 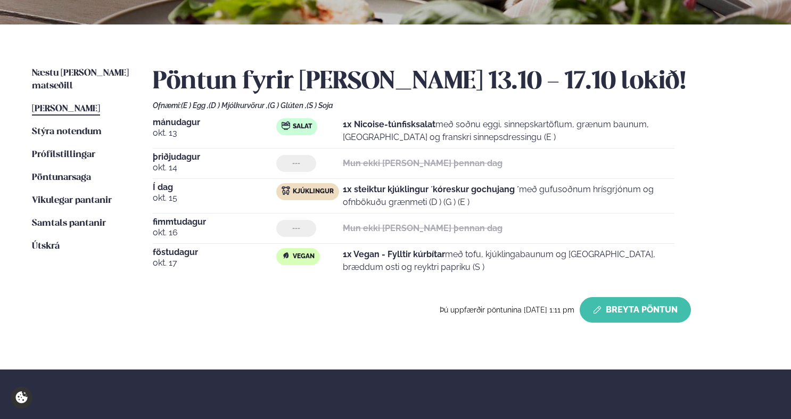 I want to click on img: Vegan.svg, so click(x=286, y=255).